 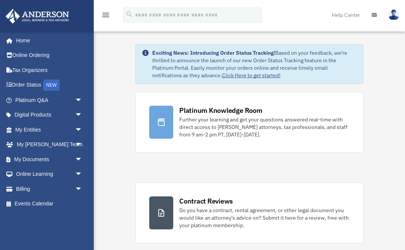 What do you see at coordinates (50, 175) in the screenshot?
I see `a: Online Learningarrow_drop_down` at bounding box center [50, 175].